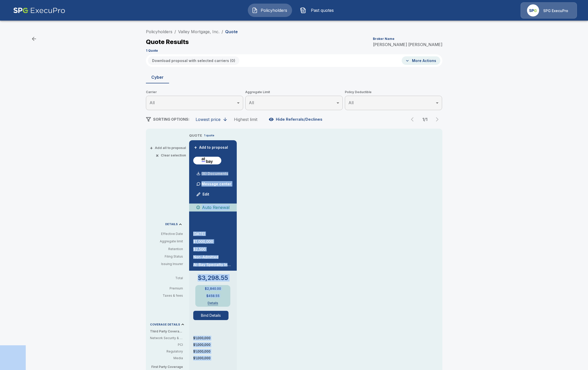 The image size is (588, 370). What do you see at coordinates (168, 331) in the screenshot?
I see `p: Third Party Coverage` at bounding box center [168, 331].